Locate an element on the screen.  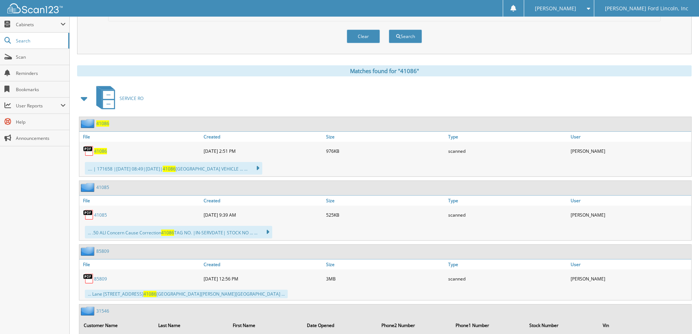
span: Cabinets is located at coordinates (38, 24).